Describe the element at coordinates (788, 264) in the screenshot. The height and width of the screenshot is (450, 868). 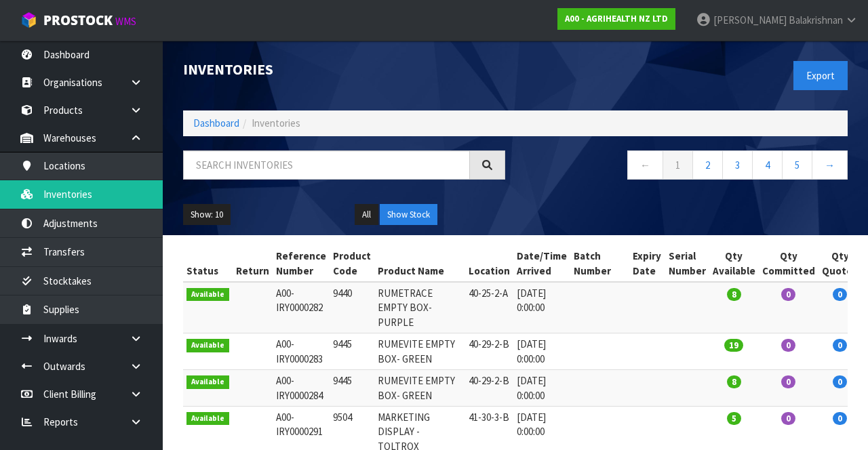
I see `th: Qty Committed` at that location.